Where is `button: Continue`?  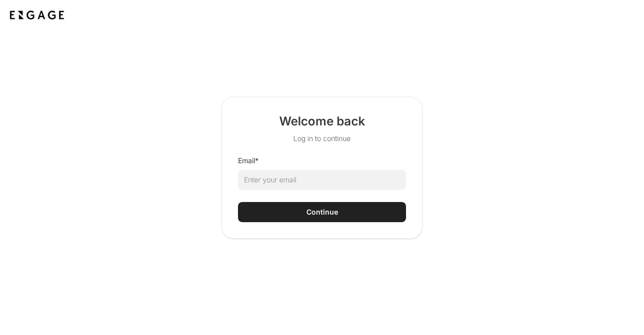 button: Continue is located at coordinates (322, 212).